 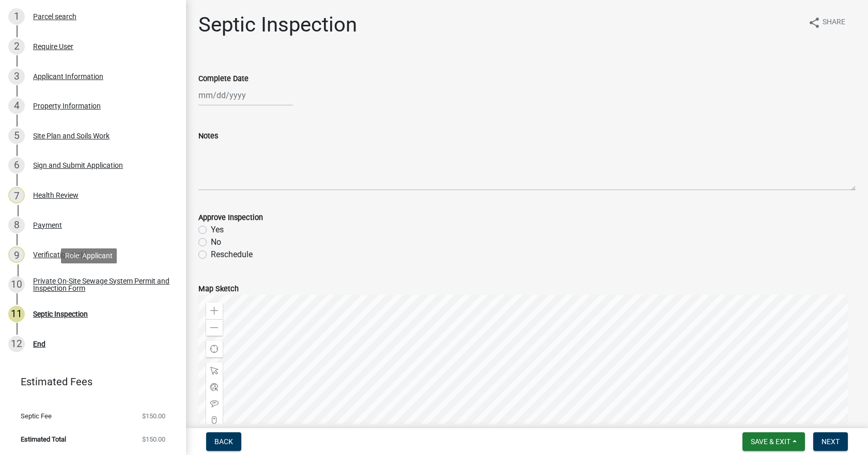 What do you see at coordinates (224, 441) in the screenshot?
I see `span: Back` at bounding box center [224, 441].